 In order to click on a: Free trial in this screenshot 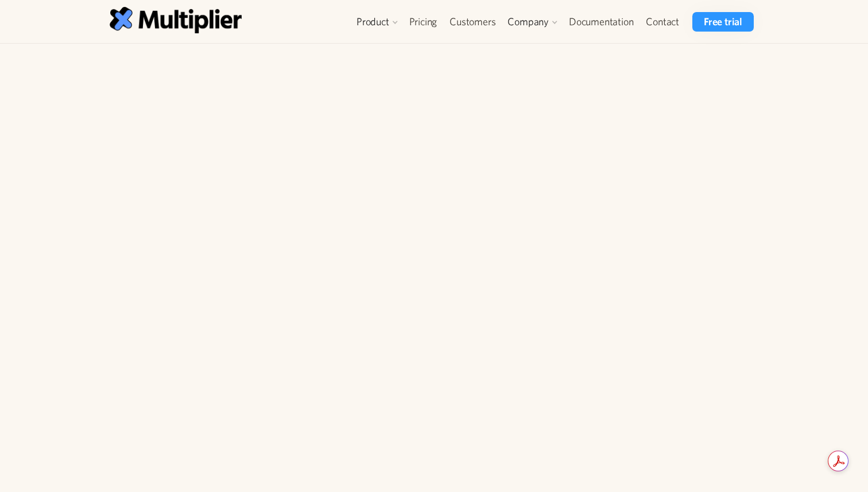, I will do `click(722, 22)`.